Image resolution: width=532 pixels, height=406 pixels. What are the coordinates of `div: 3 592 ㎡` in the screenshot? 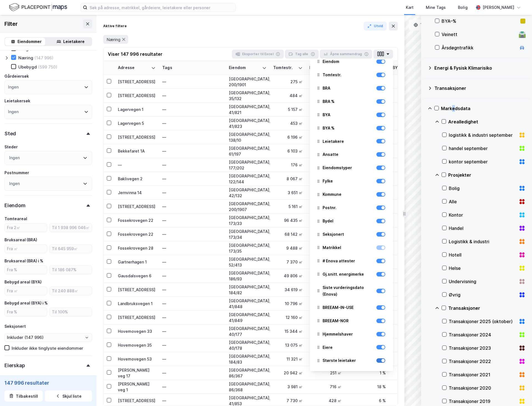 It's located at (325, 109).